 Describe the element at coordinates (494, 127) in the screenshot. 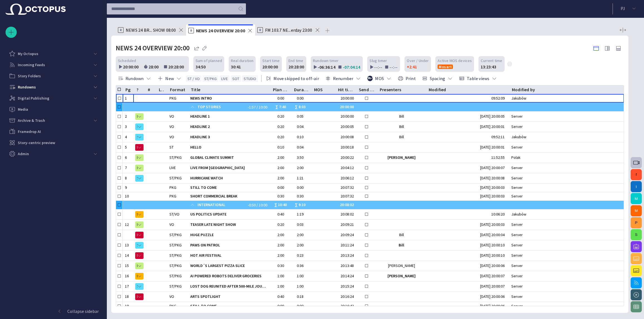

I see `div: 9/7 20:00:01` at that location.